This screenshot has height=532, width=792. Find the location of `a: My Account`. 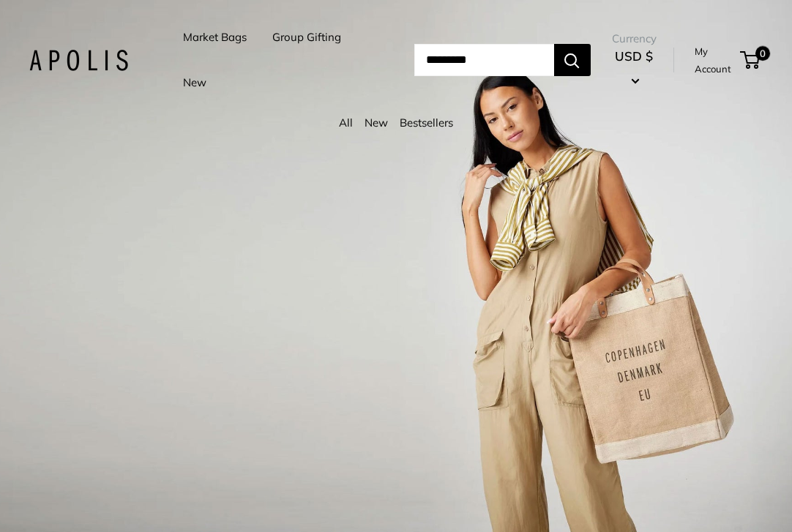

a: My Account is located at coordinates (715, 60).